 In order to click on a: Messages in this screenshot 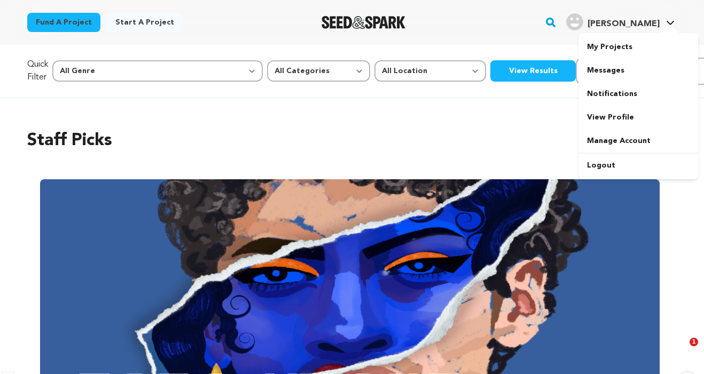, I will do `click(638, 70)`.